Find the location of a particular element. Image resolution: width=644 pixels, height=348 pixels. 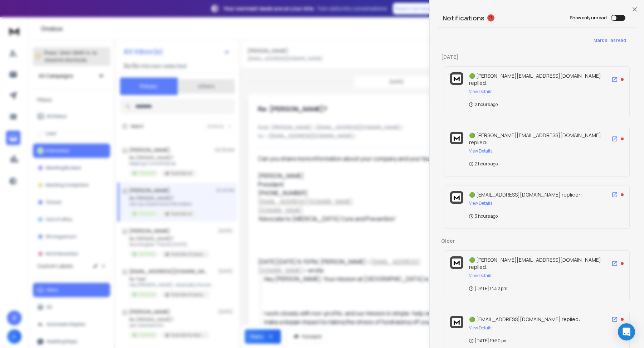

h3: Notifications is located at coordinates (463, 18).